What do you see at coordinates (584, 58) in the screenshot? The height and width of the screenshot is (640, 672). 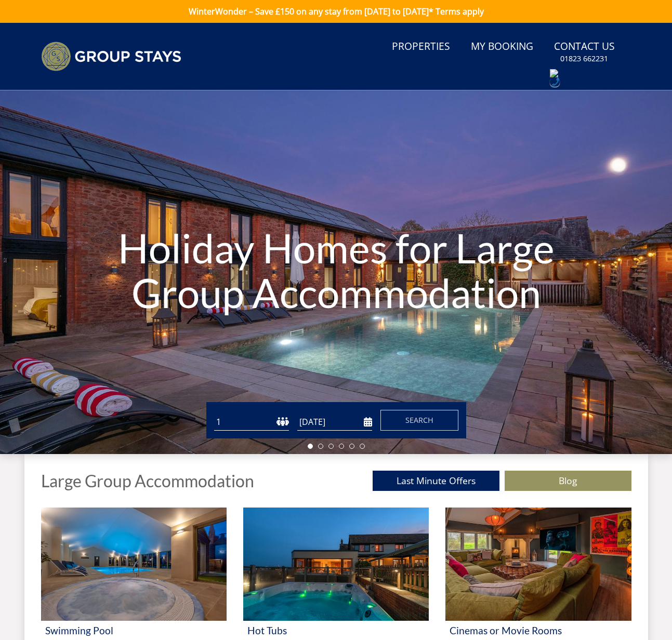 I see `small: 01823 662231` at bounding box center [584, 58].